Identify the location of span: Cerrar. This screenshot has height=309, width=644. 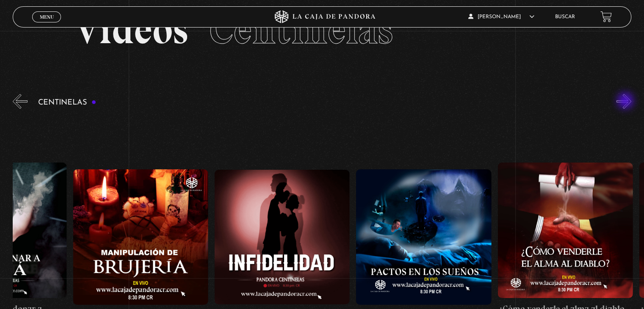
(47, 24).